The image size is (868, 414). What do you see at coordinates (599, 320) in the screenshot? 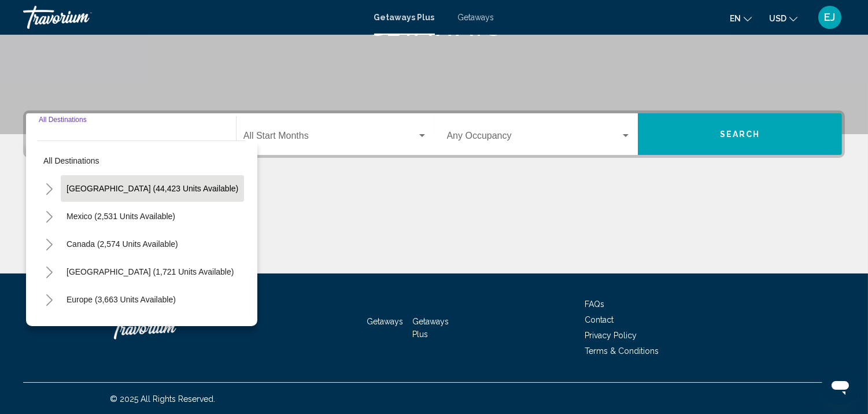
I see `span: Contact` at bounding box center [599, 320].